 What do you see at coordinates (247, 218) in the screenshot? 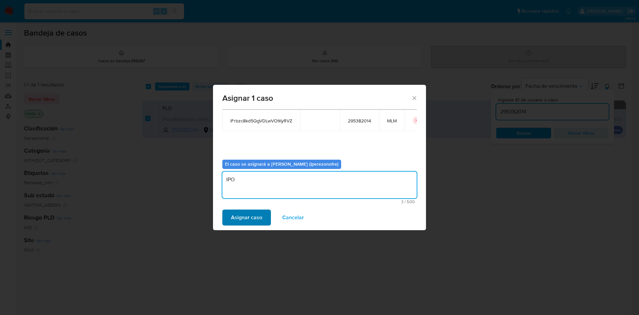
I see `button: Asignar caso` at bounding box center [247, 218].